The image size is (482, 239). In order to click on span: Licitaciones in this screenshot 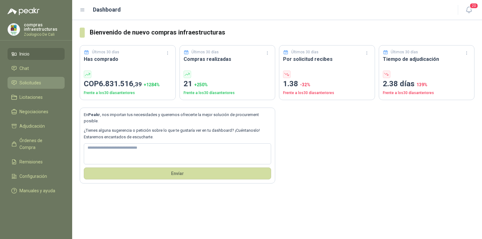, I will do `click(31, 97)`.